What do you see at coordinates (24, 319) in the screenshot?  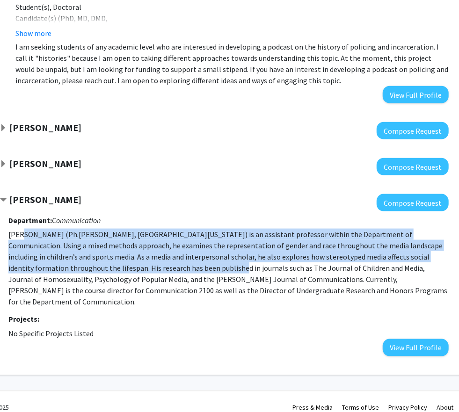 I see `strong: Projects:` at bounding box center [24, 319].